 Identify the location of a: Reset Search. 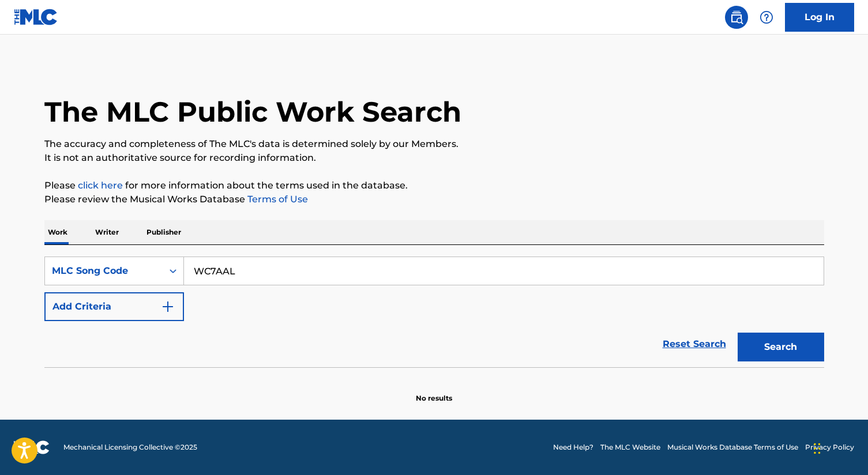
(695, 344).